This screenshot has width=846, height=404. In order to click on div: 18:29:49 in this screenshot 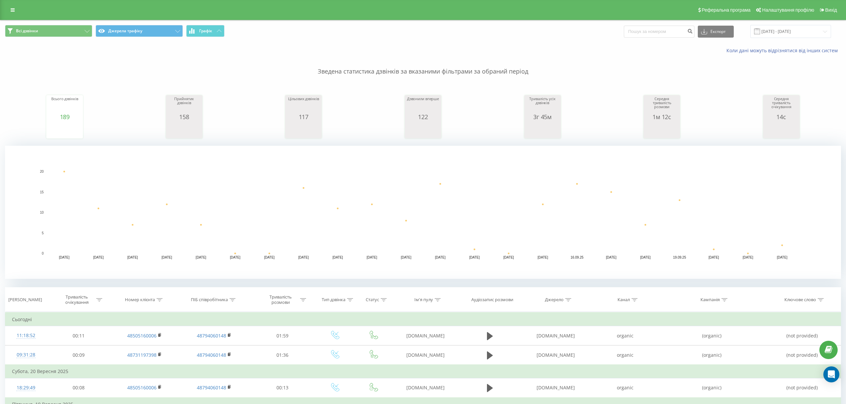, I will do `click(26, 388)`.